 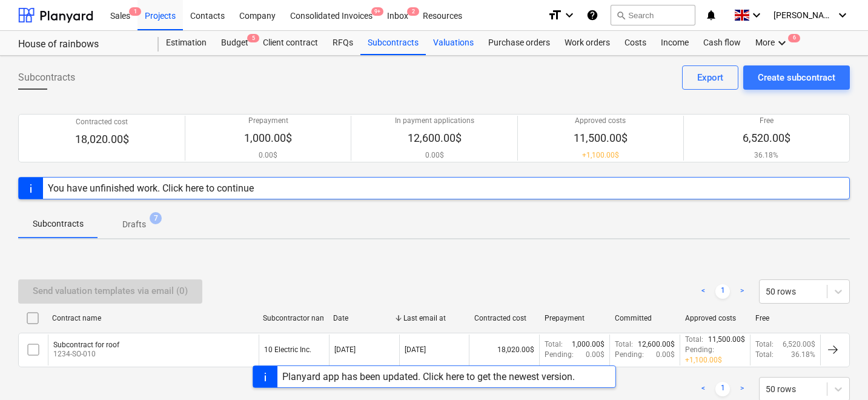 I want to click on div: RFQs, so click(x=343, y=43).